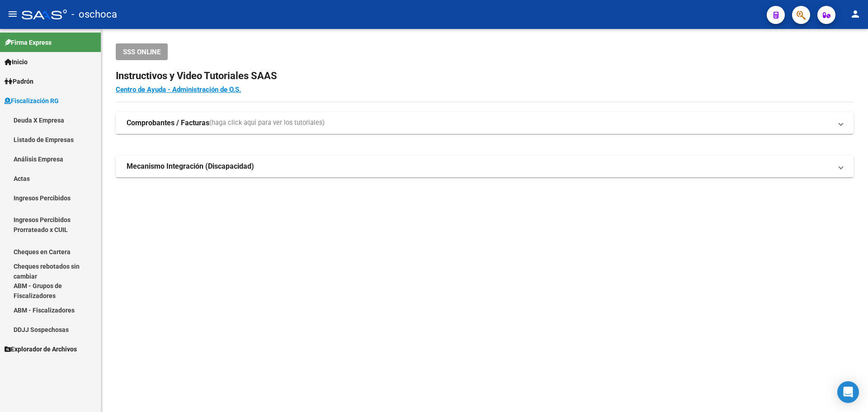 This screenshot has width=868, height=412. Describe the element at coordinates (28, 43) in the screenshot. I see `span: Firma Express` at that location.